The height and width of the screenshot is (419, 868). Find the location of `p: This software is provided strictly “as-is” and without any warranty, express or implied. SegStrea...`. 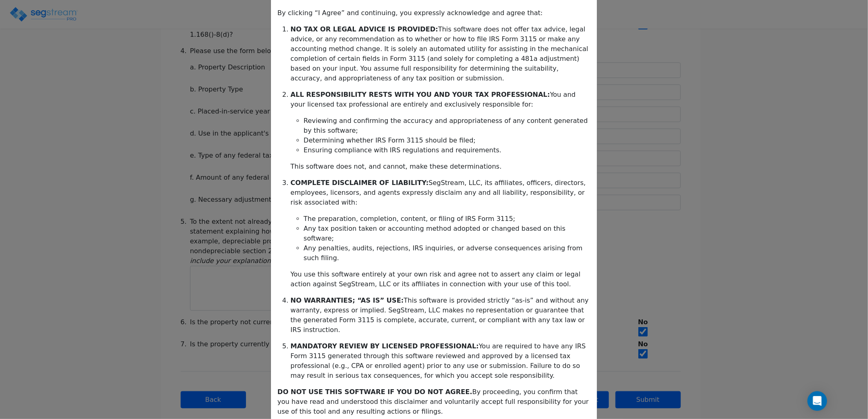

p: This software is provided strictly “as-is” and without any warranty, express or implied. SegStrea... is located at coordinates (440, 316).